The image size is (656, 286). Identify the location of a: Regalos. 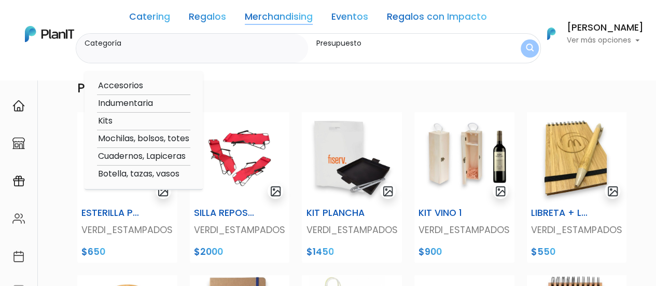
(208, 19).